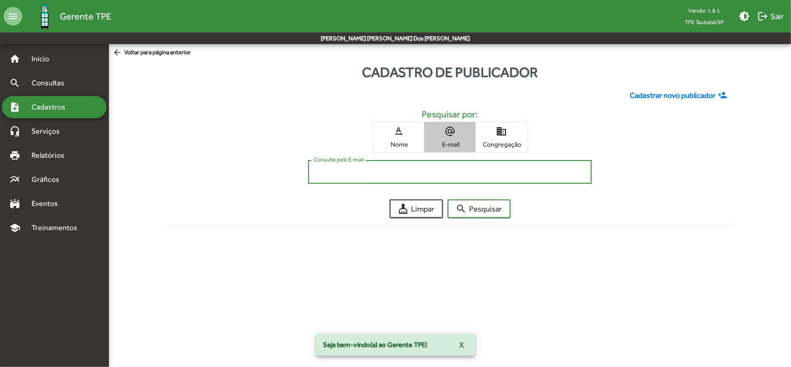 The width and height of the screenshot is (791, 367). Describe the element at coordinates (763, 16) in the screenshot. I see `mat-icon: logout` at that location.